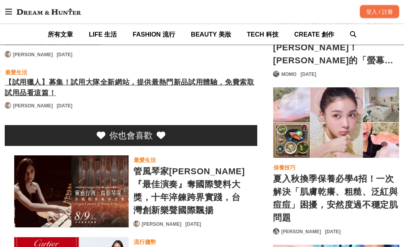 The image size is (404, 247). I want to click on a: FASHION 流行, so click(154, 34).